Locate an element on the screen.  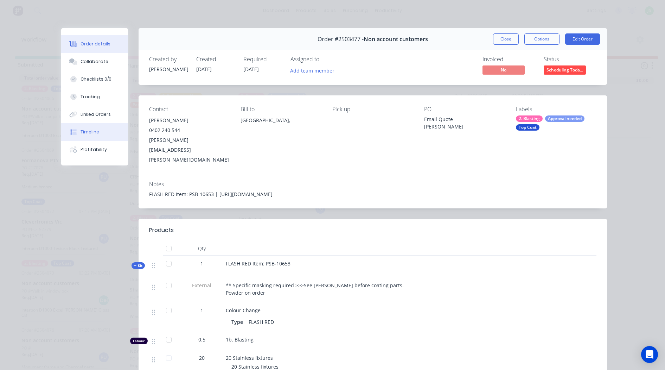
div: Approval needed is located at coordinates (565, 118).